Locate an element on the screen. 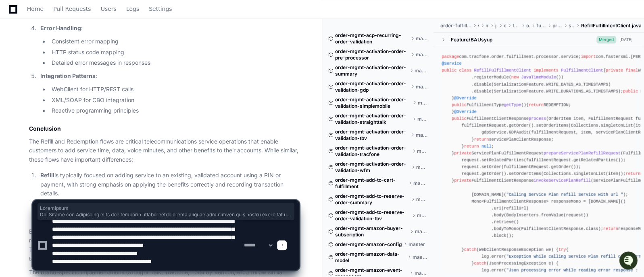 Image resolution: width=644 pixels, height=277 pixels. button: Start new chat is located at coordinates (142, 67).